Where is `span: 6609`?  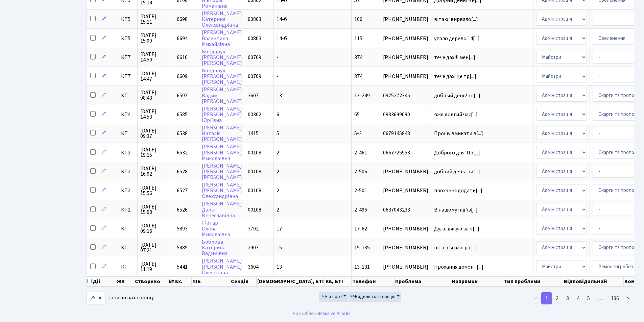
span: 6609 is located at coordinates (182, 76).